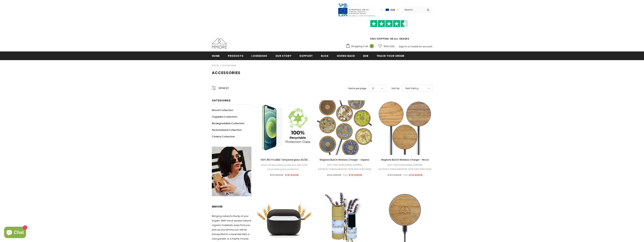 The image size is (644, 242). What do you see at coordinates (224, 136) in the screenshot?
I see `span: Chakra Collection` at bounding box center [224, 136].